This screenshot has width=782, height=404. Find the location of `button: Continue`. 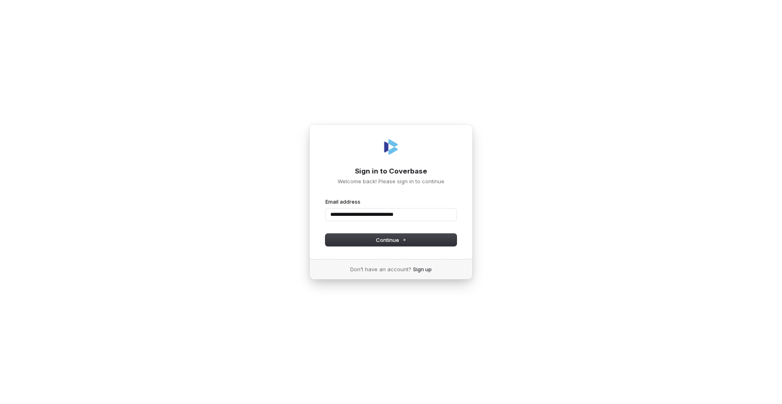

button: Continue is located at coordinates (391, 240).